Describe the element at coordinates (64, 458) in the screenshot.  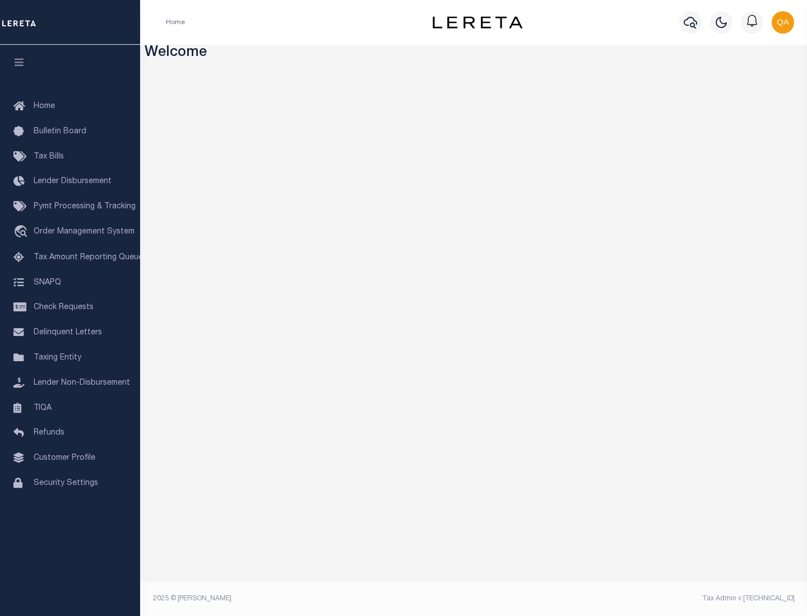
I see `span: Customer Profile` at that location.